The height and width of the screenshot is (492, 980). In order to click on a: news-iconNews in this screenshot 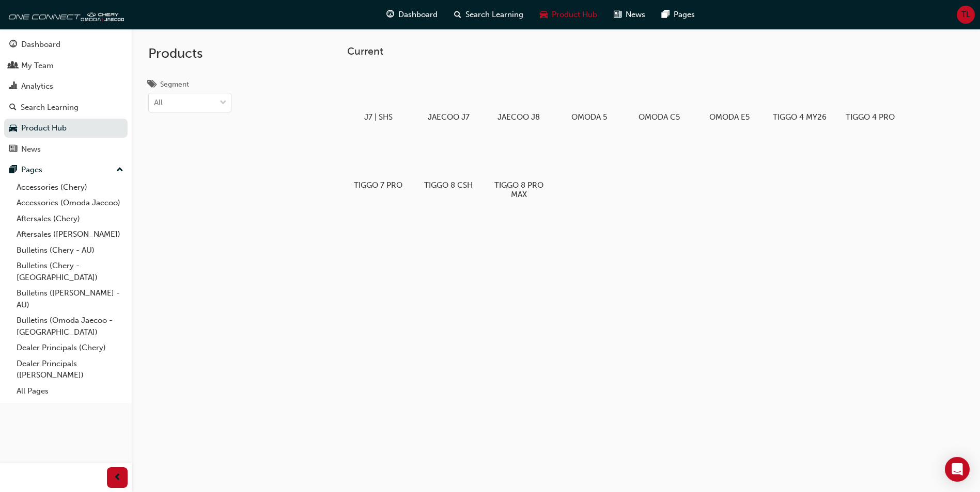, I will do `click(629, 14)`.